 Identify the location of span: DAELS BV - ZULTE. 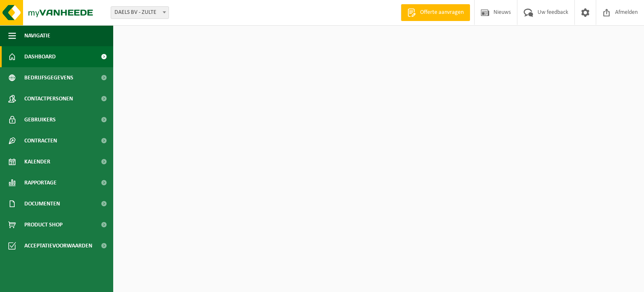
(139, 13).